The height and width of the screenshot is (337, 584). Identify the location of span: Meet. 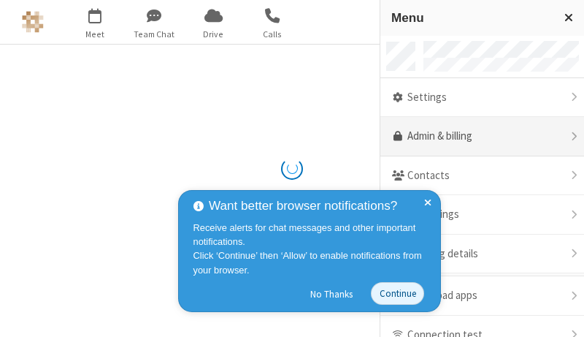
(95, 34).